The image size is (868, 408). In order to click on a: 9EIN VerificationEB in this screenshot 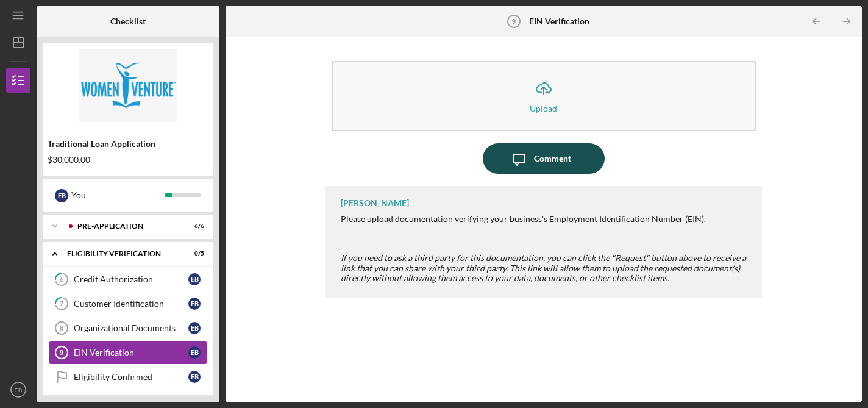, I will do `click(128, 352)`.